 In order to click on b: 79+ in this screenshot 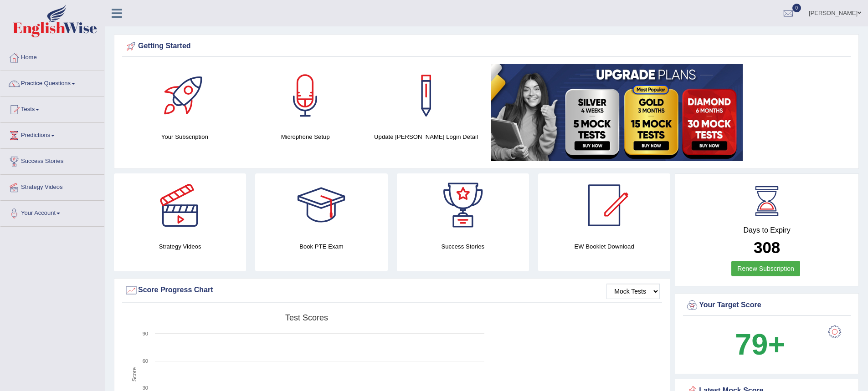, I will do `click(760, 345)`.